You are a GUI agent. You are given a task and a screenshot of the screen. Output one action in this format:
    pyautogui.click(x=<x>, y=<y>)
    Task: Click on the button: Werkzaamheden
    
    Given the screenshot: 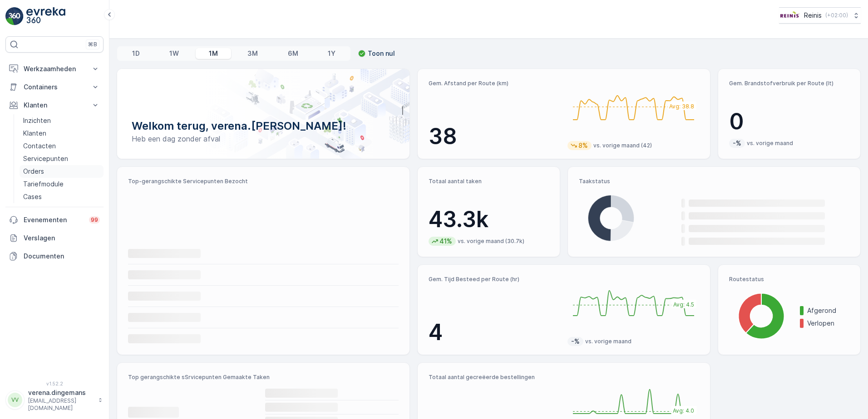 What is the action you would take?
    pyautogui.click(x=54, y=69)
    